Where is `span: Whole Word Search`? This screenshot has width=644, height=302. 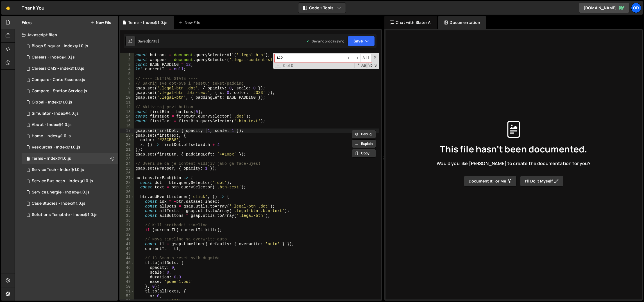 span: Whole Word Search is located at coordinates (370, 66).